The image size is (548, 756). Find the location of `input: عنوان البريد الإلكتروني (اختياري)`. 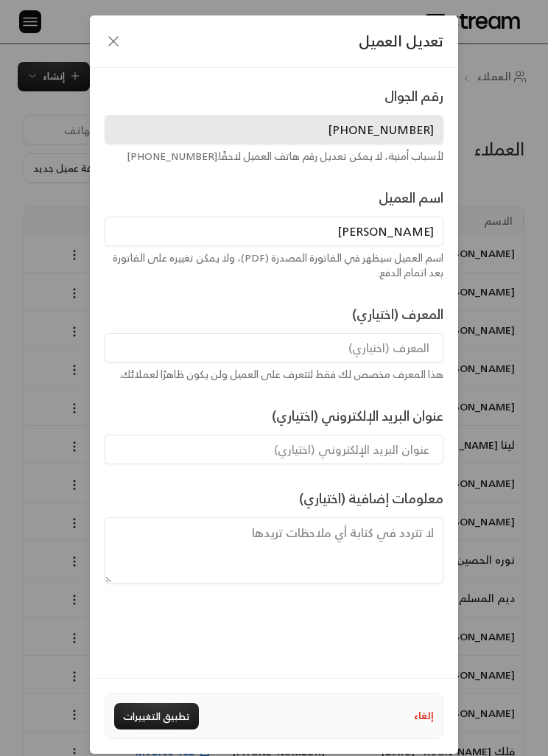

input: عنوان البريد الإلكتروني (اختياري) is located at coordinates (274, 449).